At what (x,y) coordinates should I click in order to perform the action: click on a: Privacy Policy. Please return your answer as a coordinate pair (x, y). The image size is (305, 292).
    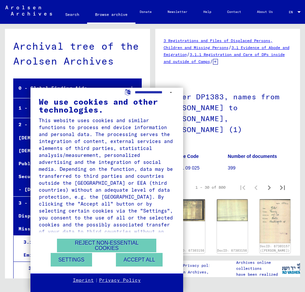
    Looking at the image, I should click on (120, 280).